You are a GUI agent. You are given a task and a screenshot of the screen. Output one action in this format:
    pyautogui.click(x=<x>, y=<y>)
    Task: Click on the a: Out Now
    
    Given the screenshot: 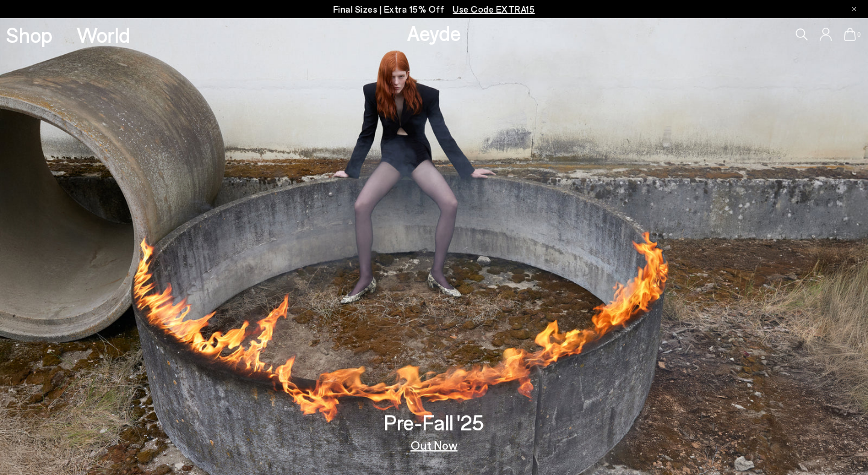 What is the action you would take?
    pyautogui.click(x=434, y=445)
    